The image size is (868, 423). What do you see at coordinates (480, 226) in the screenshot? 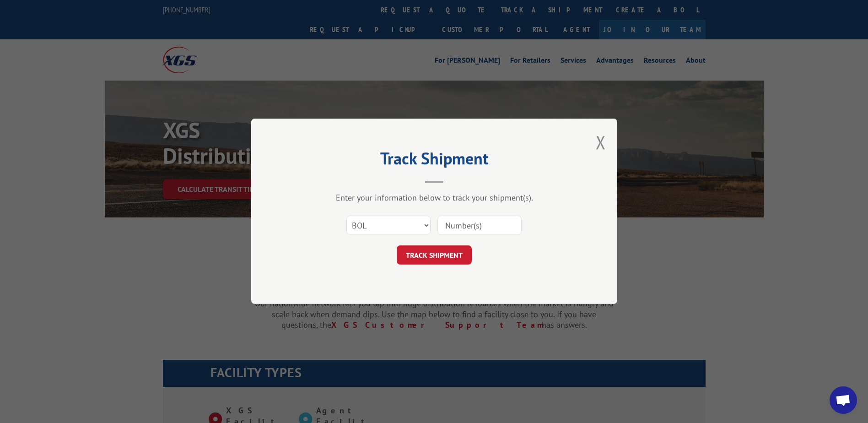
I see `input: Number(s)` at bounding box center [480, 226].